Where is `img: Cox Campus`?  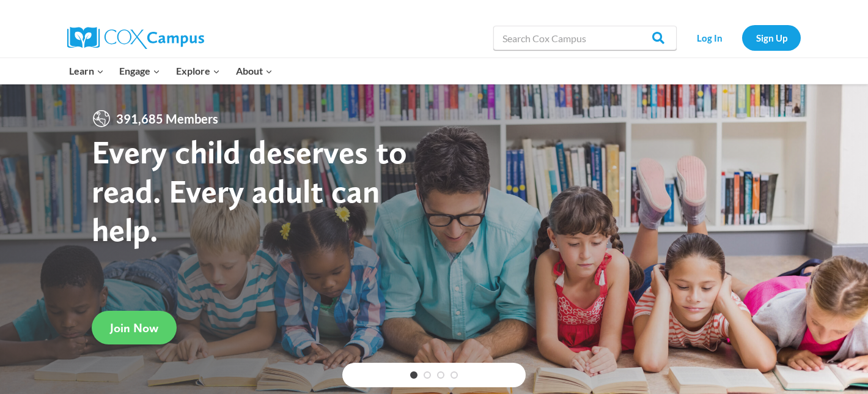 img: Cox Campus is located at coordinates (136, 38).